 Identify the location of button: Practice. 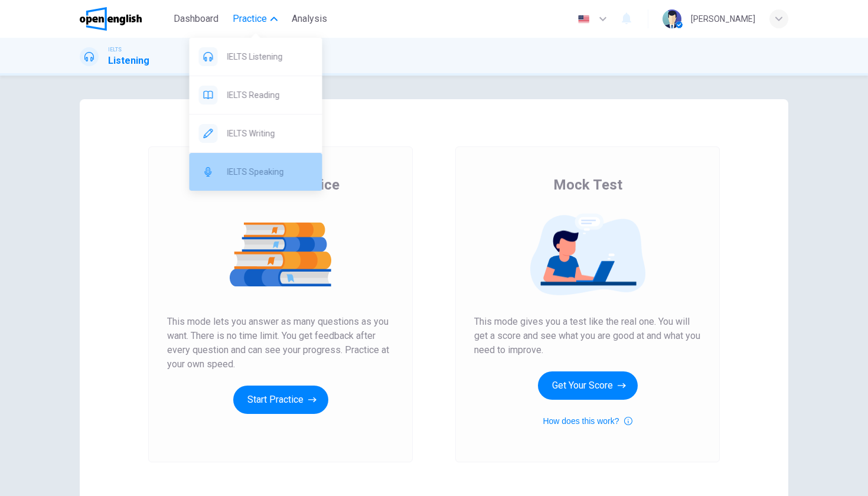
(255, 19).